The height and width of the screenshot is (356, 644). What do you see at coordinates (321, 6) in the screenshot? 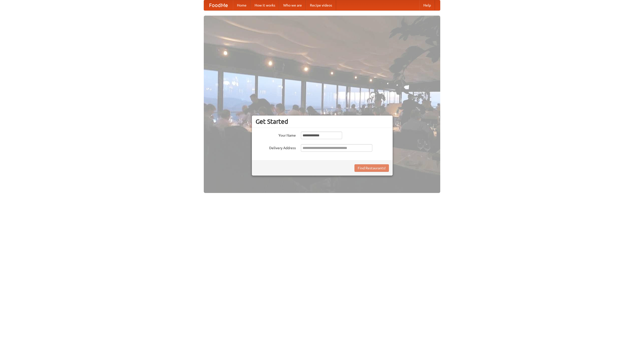
I see `a: Recipe videos` at bounding box center [321, 6].